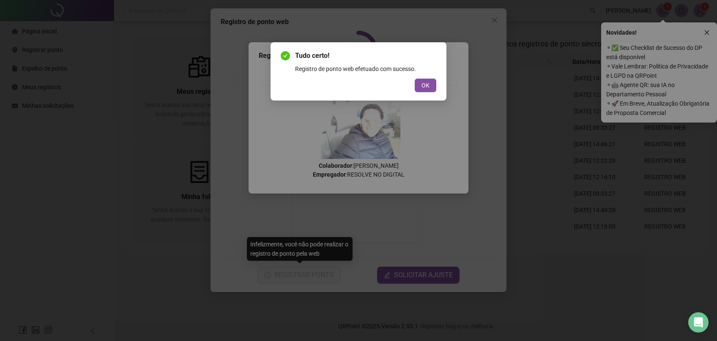 The height and width of the screenshot is (341, 717). What do you see at coordinates (366, 69) in the screenshot?
I see `div: Registro de ponto web efetuado com sucesso.` at bounding box center [366, 69].